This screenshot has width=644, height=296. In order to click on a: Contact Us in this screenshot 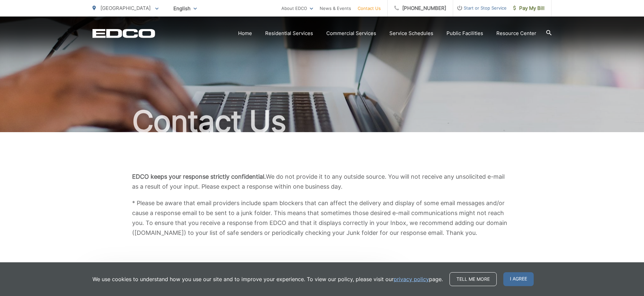, I will do `click(369, 8)`.